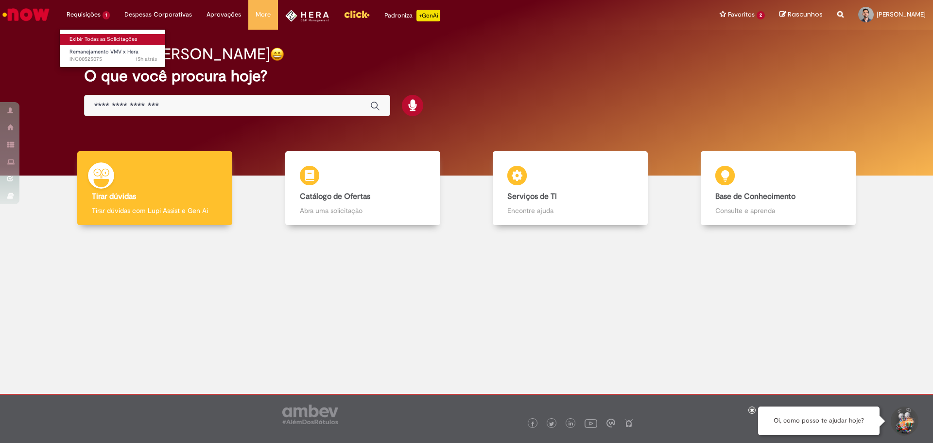  Describe the element at coordinates (84, 15) in the screenshot. I see `span: Requisições` at that location.